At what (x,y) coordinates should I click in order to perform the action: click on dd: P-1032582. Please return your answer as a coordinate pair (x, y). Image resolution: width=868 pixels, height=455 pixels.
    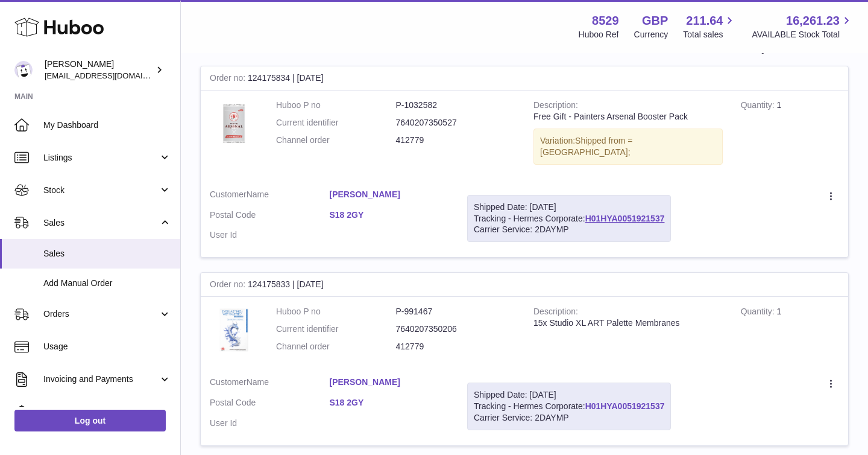
    Looking at the image, I should click on (456, 105).